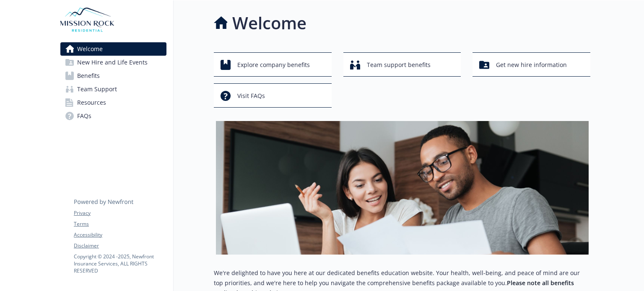  What do you see at coordinates (273, 65) in the screenshot?
I see `span: Explore company benefits` at bounding box center [273, 65].